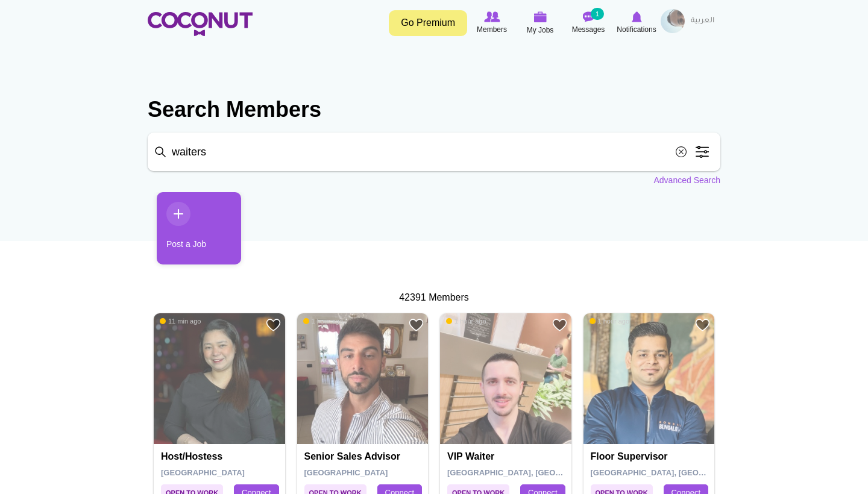 This screenshot has height=494, width=868. What do you see at coordinates (540, 17) in the screenshot?
I see `img: My Jobs` at bounding box center [540, 17].